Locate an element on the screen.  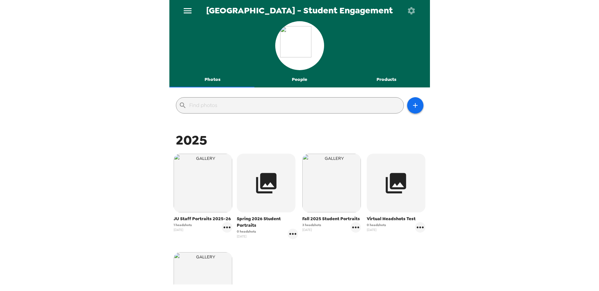
span: Virtual Headshots Test is located at coordinates (396, 219).